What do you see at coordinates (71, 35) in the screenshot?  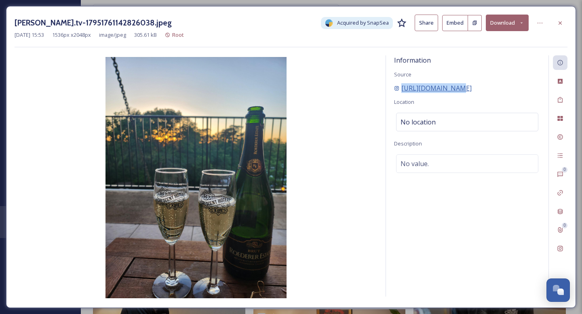 I see `span: 1536 px x 2048 px` at bounding box center [71, 35].